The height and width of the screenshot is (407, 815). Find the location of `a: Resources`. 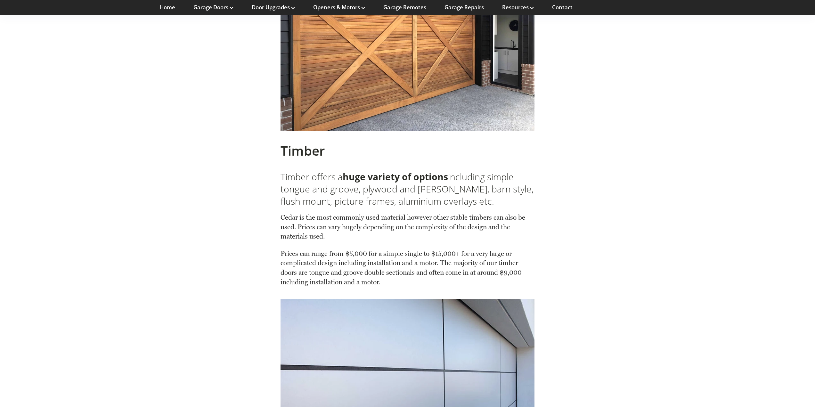

a: Resources is located at coordinates (518, 7).